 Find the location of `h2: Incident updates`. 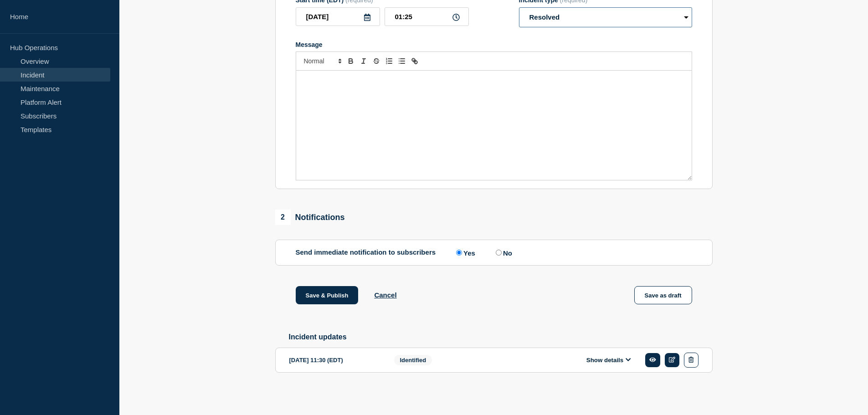

h2: Incident updates is located at coordinates (501, 337).